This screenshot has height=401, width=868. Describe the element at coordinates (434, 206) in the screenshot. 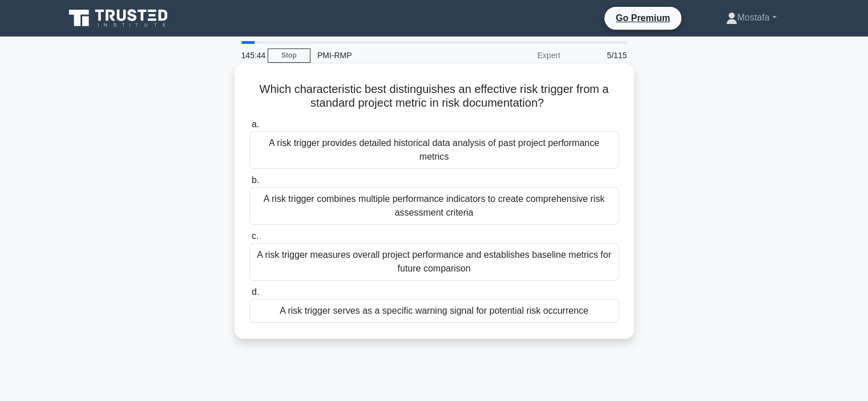

I see `div: A risk trigger combines multiple performance indicators to create comprehensive risk assessment c...` at that location.